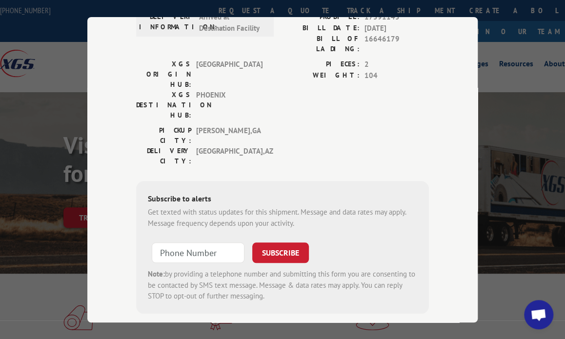 The image size is (565, 339). I want to click on span: 16646179, so click(397, 44).